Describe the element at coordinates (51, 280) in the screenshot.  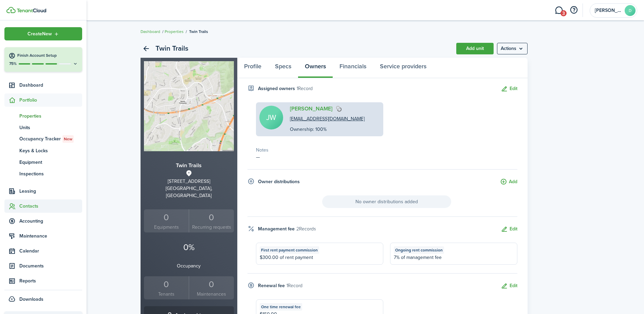
I see `span: Reports` at that location.